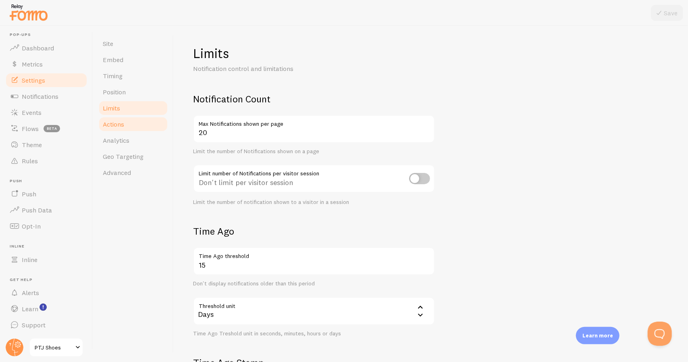 This screenshot has height=362, width=688. What do you see at coordinates (314, 122) in the screenshot?
I see `label: Max Notifications shown per page` at bounding box center [314, 122].